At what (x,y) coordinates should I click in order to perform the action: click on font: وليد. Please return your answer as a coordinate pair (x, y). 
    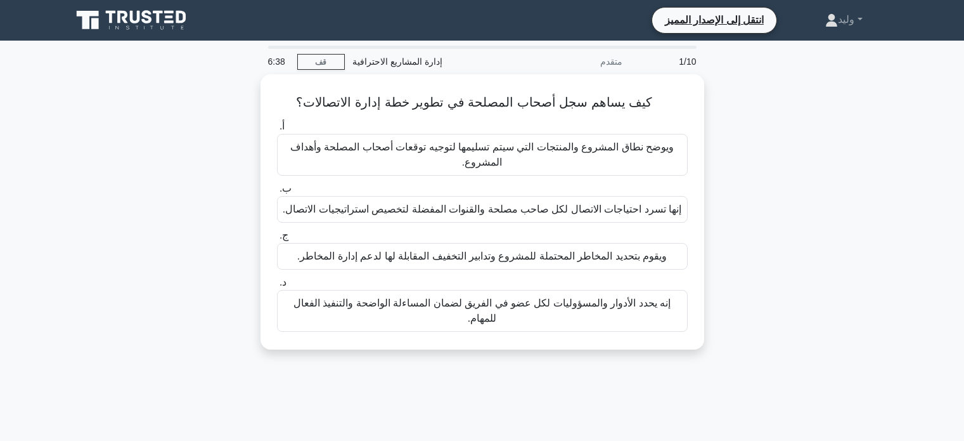
    Looking at the image, I should click on (847, 19).